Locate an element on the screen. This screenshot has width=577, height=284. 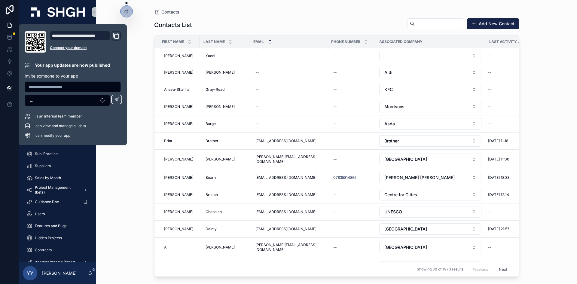
span: Sub-Practice is located at coordinates (46, 154).